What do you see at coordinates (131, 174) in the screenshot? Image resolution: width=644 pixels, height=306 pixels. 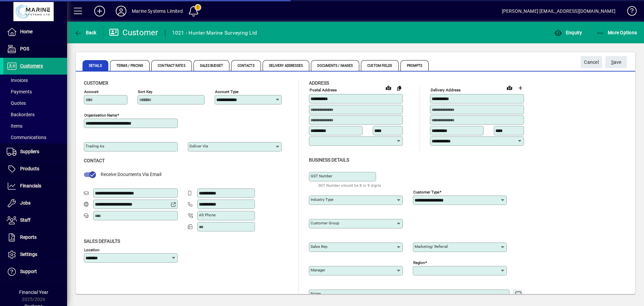 I see `span: Receive Documents Via Email` at bounding box center [131, 174].